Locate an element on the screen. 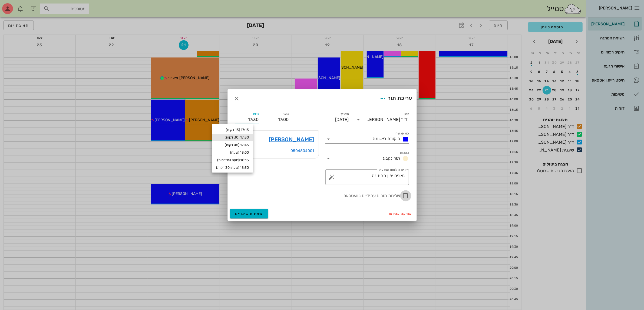 The height and width of the screenshot is (310, 644). input: 00:00 is located at coordinates (247, 120).